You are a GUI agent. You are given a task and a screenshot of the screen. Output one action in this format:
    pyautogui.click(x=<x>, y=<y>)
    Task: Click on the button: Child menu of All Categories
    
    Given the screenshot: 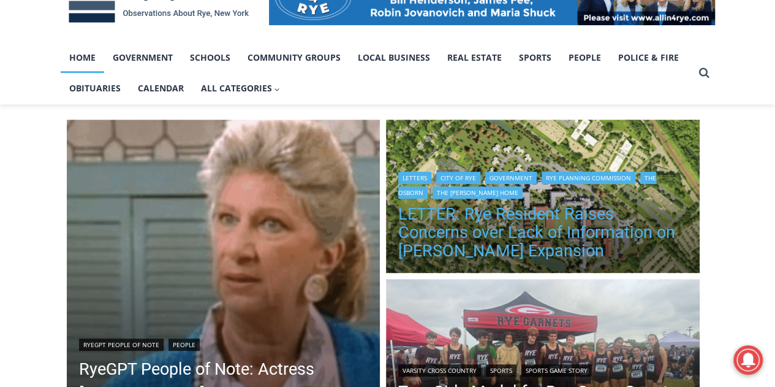 What is the action you would take?
    pyautogui.click(x=241, y=88)
    